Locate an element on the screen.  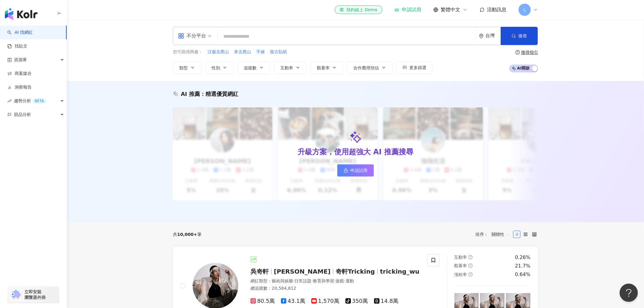
span: 日常話題 is located at coordinates (303, 281).